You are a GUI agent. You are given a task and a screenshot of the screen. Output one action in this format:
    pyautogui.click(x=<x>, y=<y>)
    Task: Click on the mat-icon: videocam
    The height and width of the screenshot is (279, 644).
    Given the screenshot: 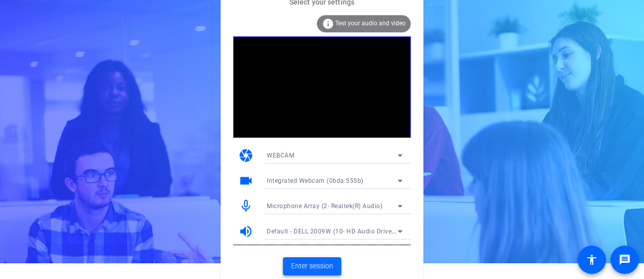 What is the action you would take?
    pyautogui.click(x=245, y=181)
    